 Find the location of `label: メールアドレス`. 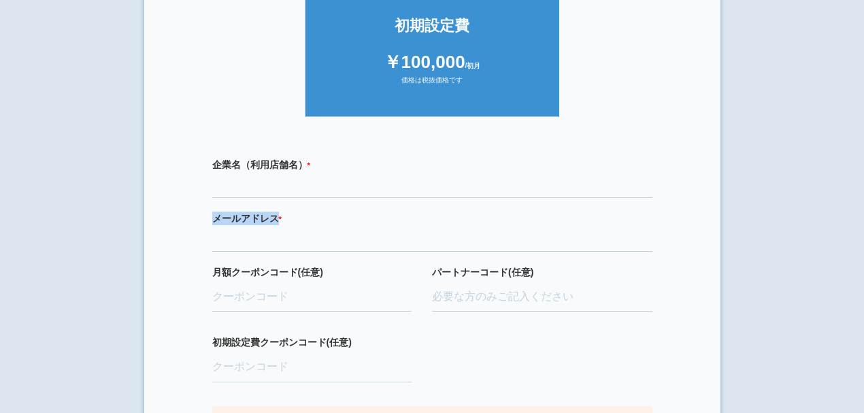

label: メールアドレス is located at coordinates (432, 218).